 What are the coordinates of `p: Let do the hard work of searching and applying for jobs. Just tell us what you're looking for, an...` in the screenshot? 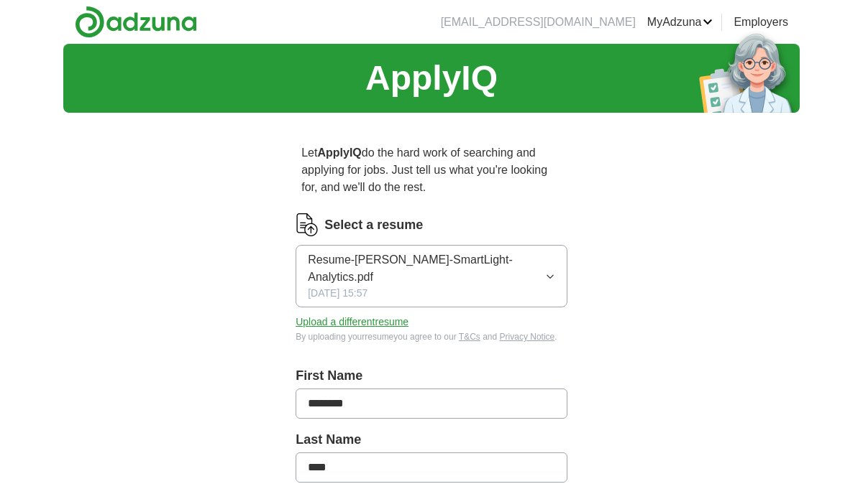 It's located at (431, 170).